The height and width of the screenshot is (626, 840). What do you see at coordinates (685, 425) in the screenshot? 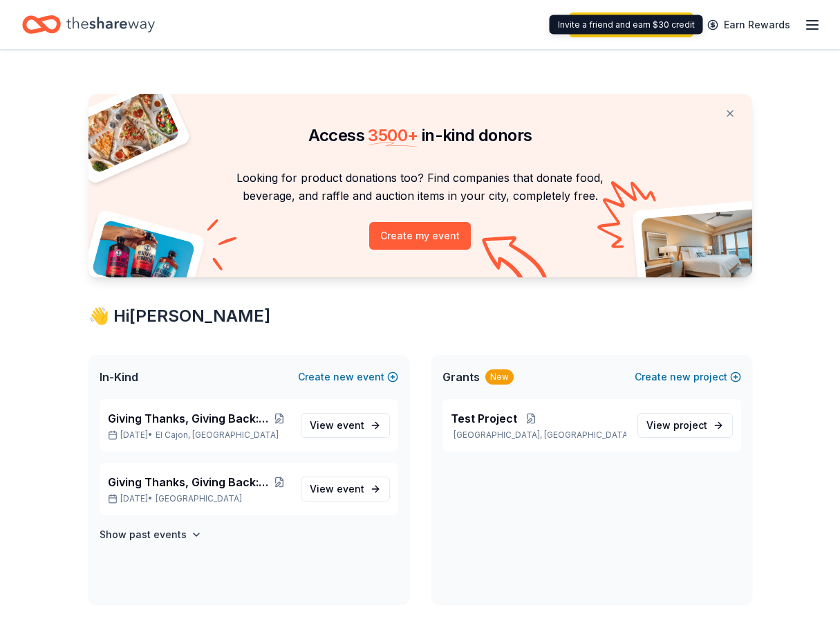
I see `a: View project` at bounding box center [685, 425].